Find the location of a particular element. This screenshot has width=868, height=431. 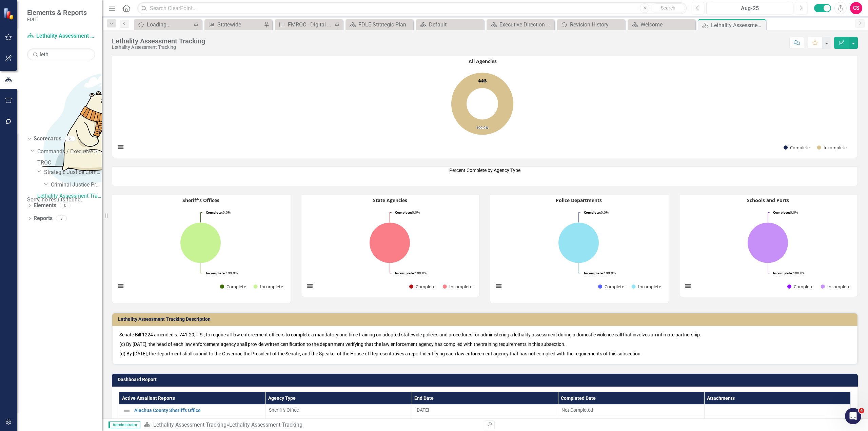

text: State Agencies is located at coordinates (389, 200).